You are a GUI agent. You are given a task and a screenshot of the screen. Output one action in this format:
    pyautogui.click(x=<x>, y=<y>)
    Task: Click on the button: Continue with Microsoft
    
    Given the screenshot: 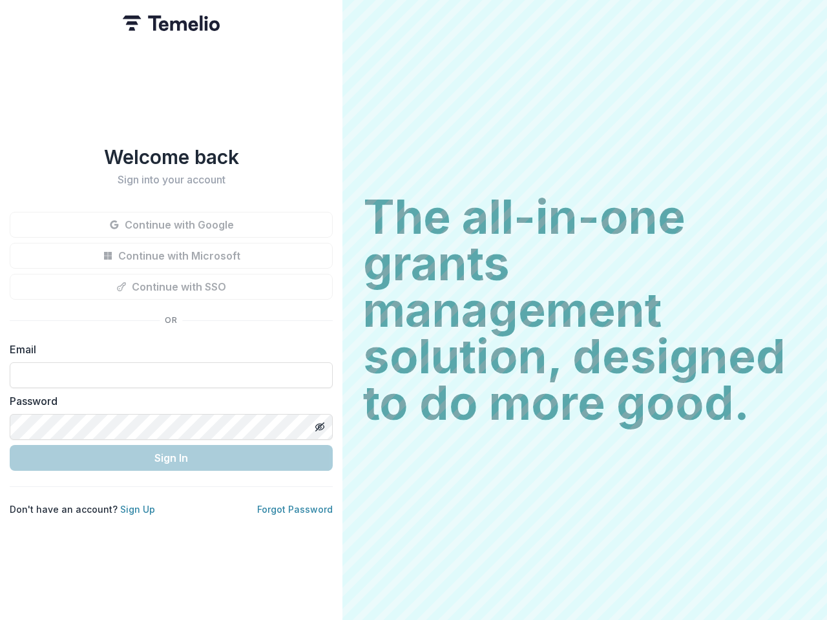 What is the action you would take?
    pyautogui.click(x=171, y=256)
    